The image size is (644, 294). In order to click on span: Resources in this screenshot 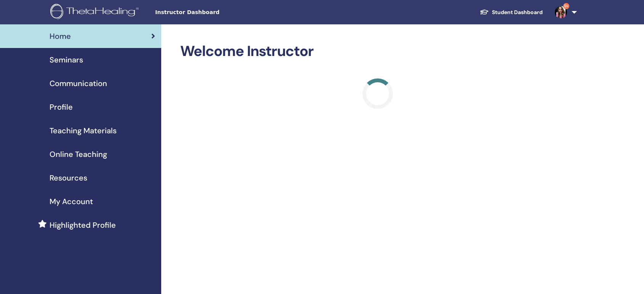, I will do `click(68, 178)`.